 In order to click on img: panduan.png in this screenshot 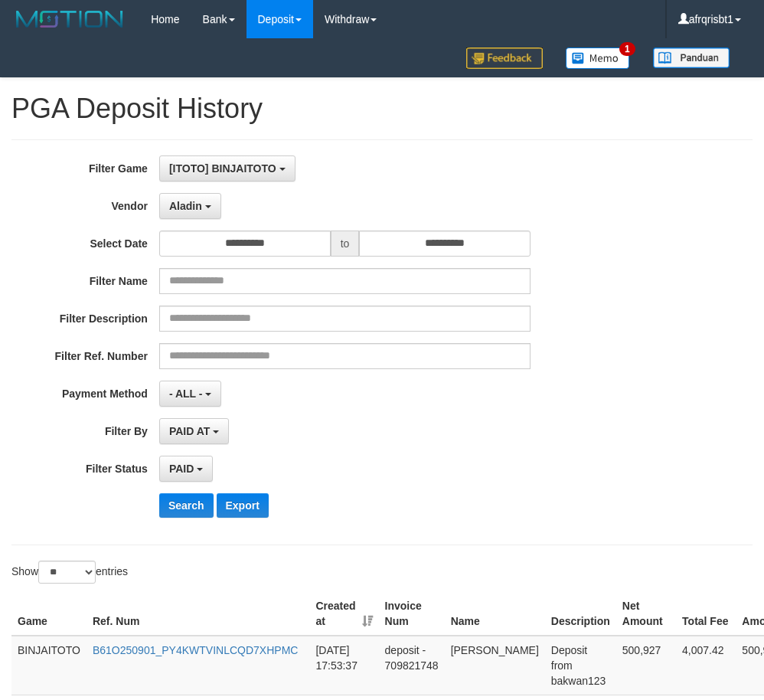, I will do `click(692, 58)`.